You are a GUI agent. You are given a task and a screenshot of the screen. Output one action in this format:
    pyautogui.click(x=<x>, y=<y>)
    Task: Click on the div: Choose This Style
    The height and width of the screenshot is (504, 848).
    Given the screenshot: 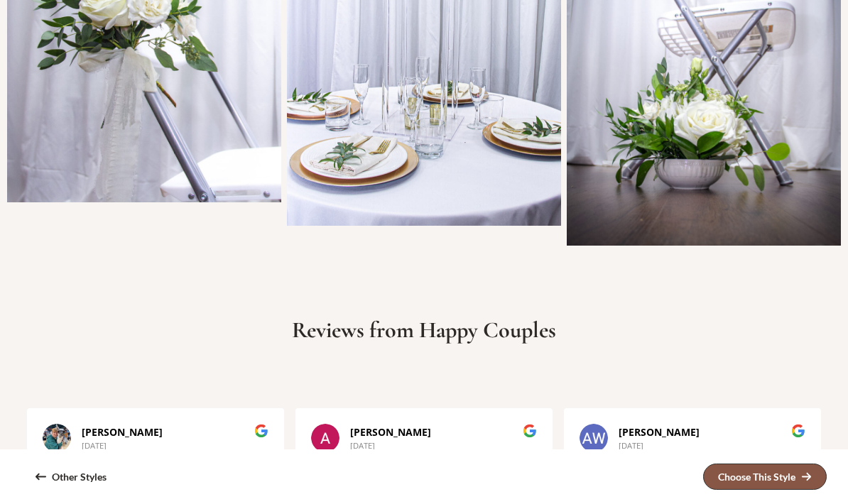 What is the action you would take?
    pyautogui.click(x=757, y=477)
    